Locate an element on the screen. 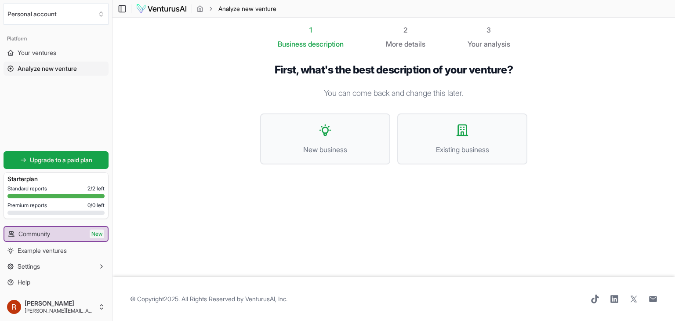  nav: breadcrumb is located at coordinates (236, 9).